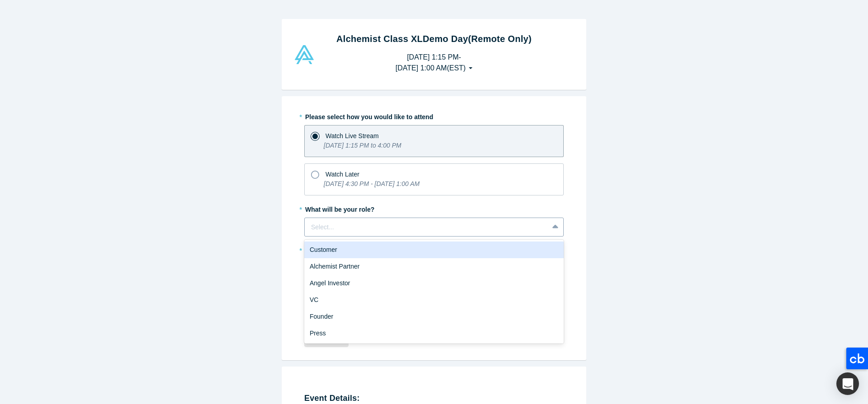 This screenshot has height=404, width=868. I want to click on span: Watch Later, so click(342, 174).